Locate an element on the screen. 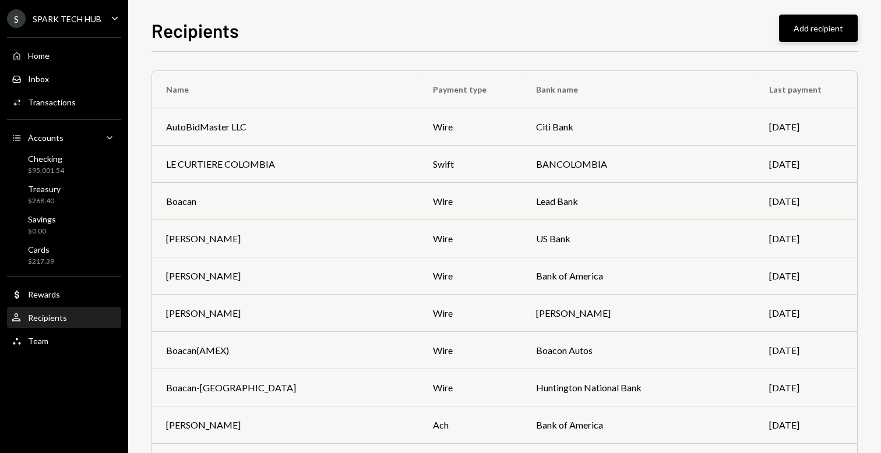 Image resolution: width=881 pixels, height=453 pixels. div: Rewards is located at coordinates (44, 294).